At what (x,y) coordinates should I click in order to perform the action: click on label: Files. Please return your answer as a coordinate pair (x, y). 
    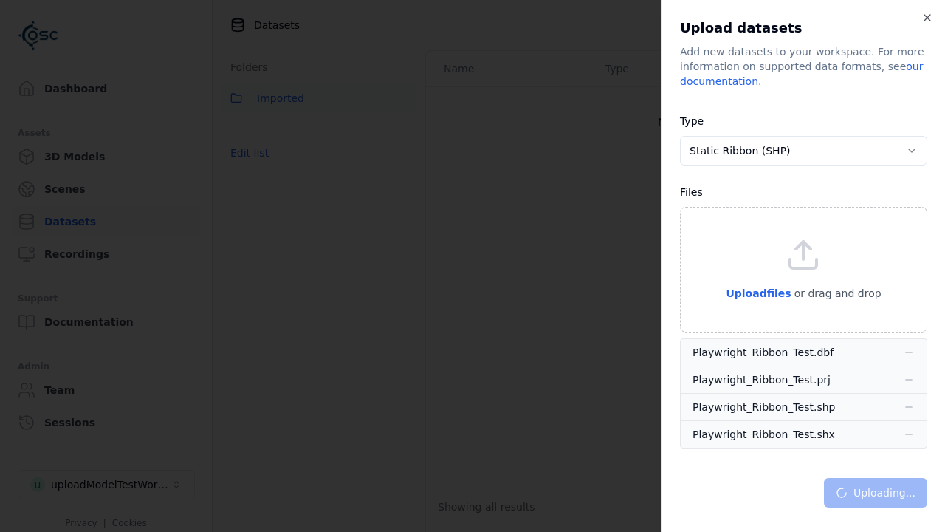
    Looking at the image, I should click on (691, 192).